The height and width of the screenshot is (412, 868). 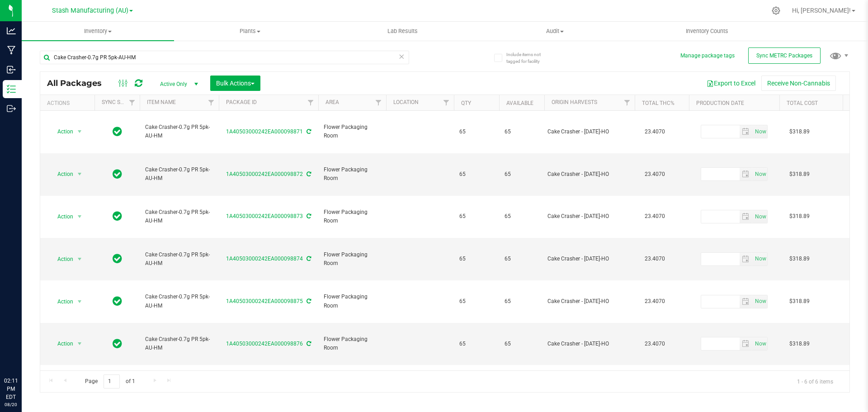 I want to click on a: Sync Status, so click(x=119, y=102).